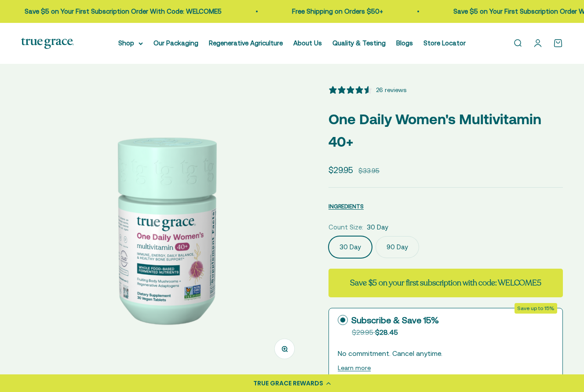 This screenshot has height=392, width=584. I want to click on a: Regenerative Agriculture, so click(246, 43).